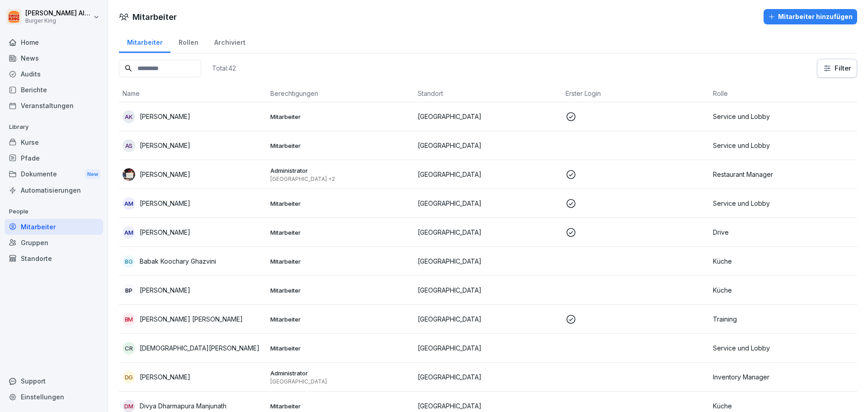 The image size is (868, 412). Describe the element at coordinates (188, 41) in the screenshot. I see `a: Rollen` at that location.